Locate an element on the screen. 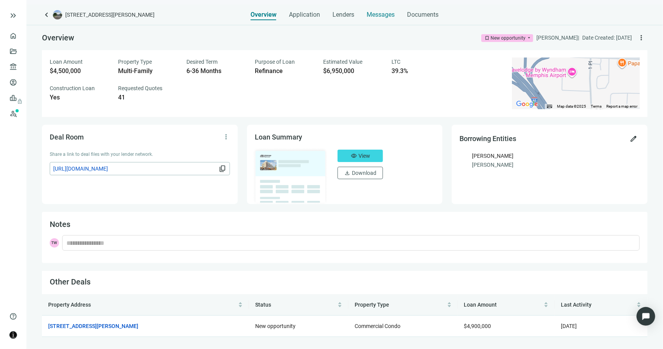  span: $4,900,000 is located at coordinates (478, 326).